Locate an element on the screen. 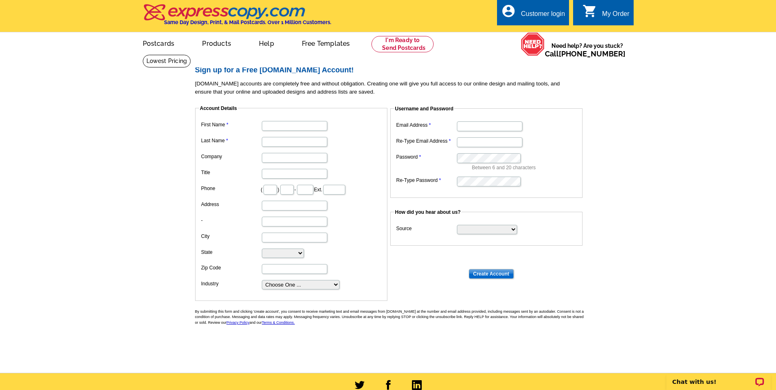  a: Help is located at coordinates (266, 43).